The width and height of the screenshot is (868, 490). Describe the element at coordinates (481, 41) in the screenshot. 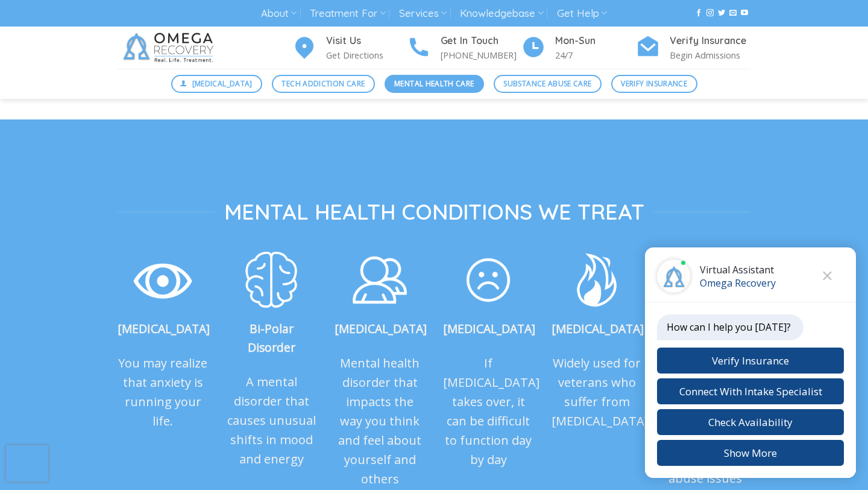

I see `h4: Get In Touch` at that location.